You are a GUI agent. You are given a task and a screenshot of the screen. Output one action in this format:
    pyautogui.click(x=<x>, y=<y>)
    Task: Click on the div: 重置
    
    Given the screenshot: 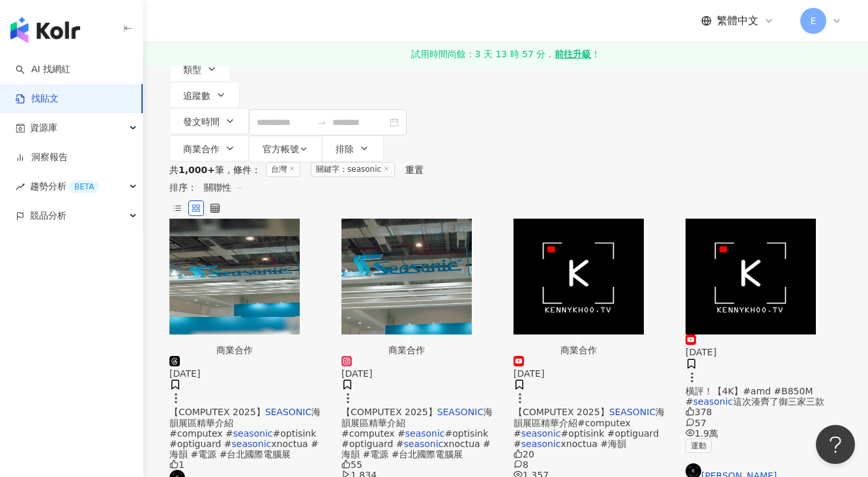 What is the action you would take?
    pyautogui.click(x=414, y=170)
    